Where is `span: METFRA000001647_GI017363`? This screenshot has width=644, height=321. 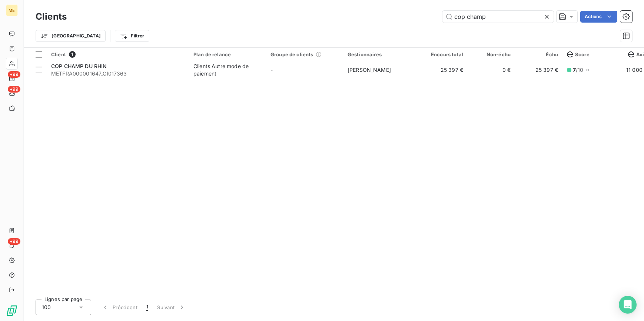
span: METFRA000001647_GI017363 is located at coordinates (118, 74).